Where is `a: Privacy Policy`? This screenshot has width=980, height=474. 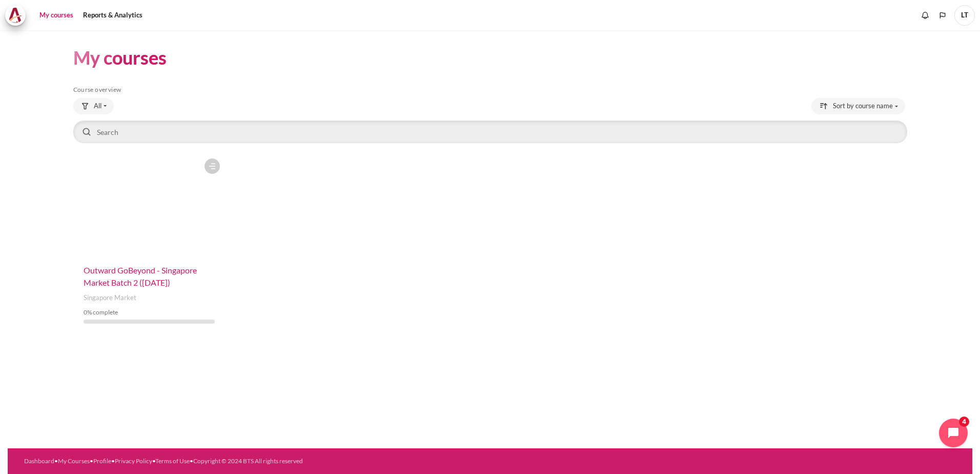
a: Privacy Policy is located at coordinates (133, 460).